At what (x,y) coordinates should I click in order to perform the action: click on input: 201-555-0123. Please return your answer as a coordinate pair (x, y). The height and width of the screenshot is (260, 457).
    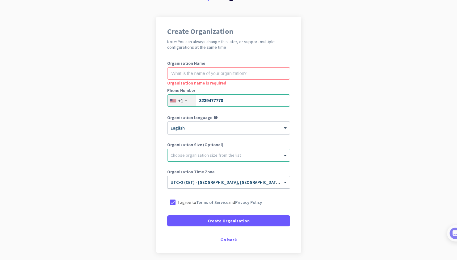
    Looking at the image, I should click on (229, 101).